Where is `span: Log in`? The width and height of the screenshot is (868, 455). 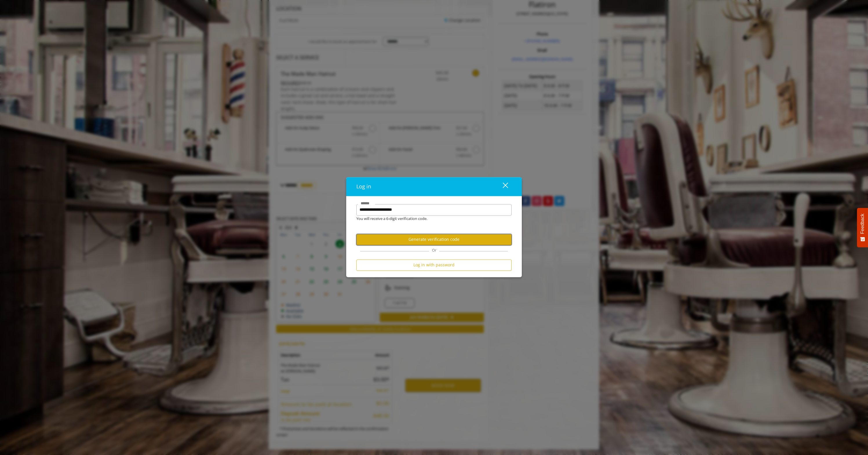
span: Log in is located at coordinates (364, 186).